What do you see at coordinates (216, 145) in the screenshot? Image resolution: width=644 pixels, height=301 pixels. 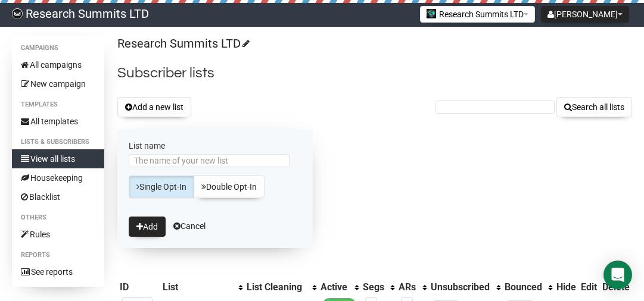 I see `label: List name` at bounding box center [216, 145].